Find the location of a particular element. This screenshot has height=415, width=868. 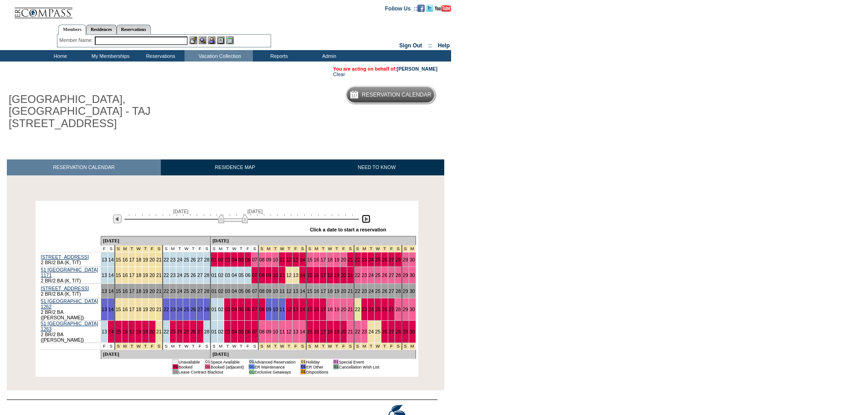

a: NEED TO KNOW is located at coordinates (377, 167).